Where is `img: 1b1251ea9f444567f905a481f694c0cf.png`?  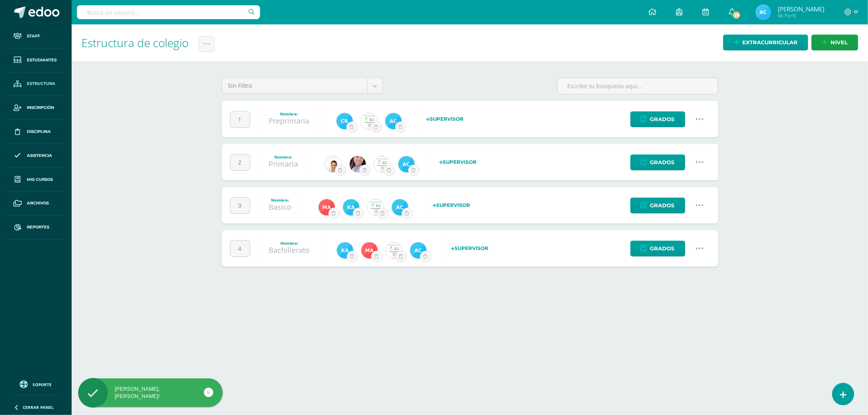 img: 1b1251ea9f444567f905a481f694c0cf.png is located at coordinates (333, 164).